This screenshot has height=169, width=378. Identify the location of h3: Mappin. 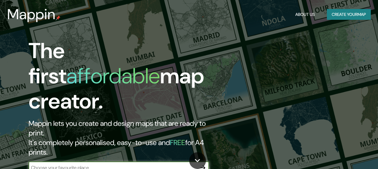
(31, 14).